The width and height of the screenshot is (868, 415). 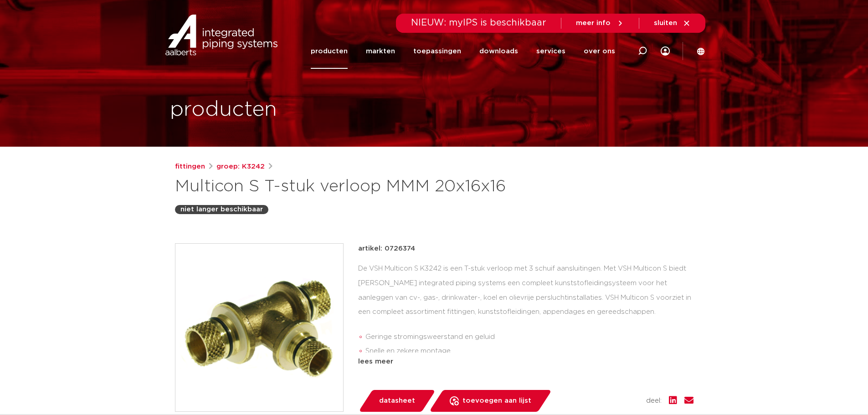 I want to click on div: lees meer, so click(x=526, y=362).